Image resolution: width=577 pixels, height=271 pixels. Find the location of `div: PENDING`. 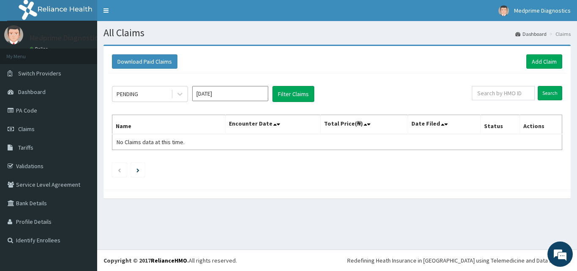

div: PENDING is located at coordinates (127, 94).